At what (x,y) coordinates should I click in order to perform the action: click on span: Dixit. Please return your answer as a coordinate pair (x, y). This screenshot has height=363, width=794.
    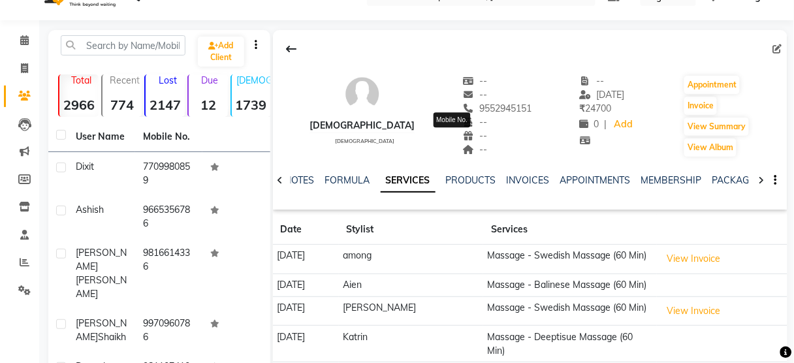
    Looking at the image, I should click on (85, 167).